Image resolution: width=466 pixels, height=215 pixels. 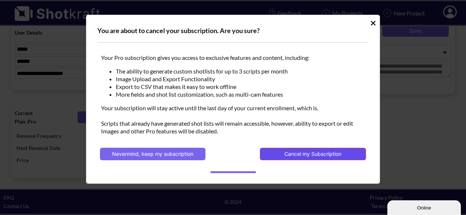 What do you see at coordinates (233, 94) in the screenshot?
I see `span: Your Pro subscription gives you access to exclusive features and content, including: Your subscri...` at bounding box center [233, 94].